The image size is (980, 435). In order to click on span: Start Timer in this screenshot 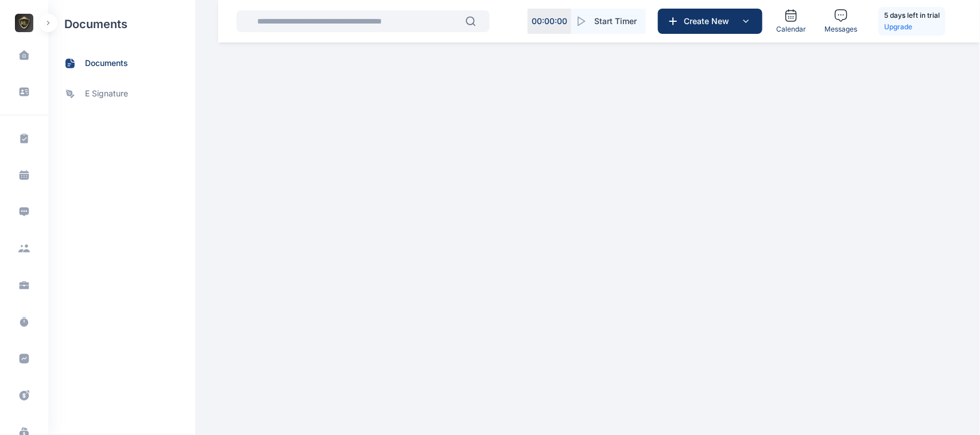, I will do `click(616, 21)`.